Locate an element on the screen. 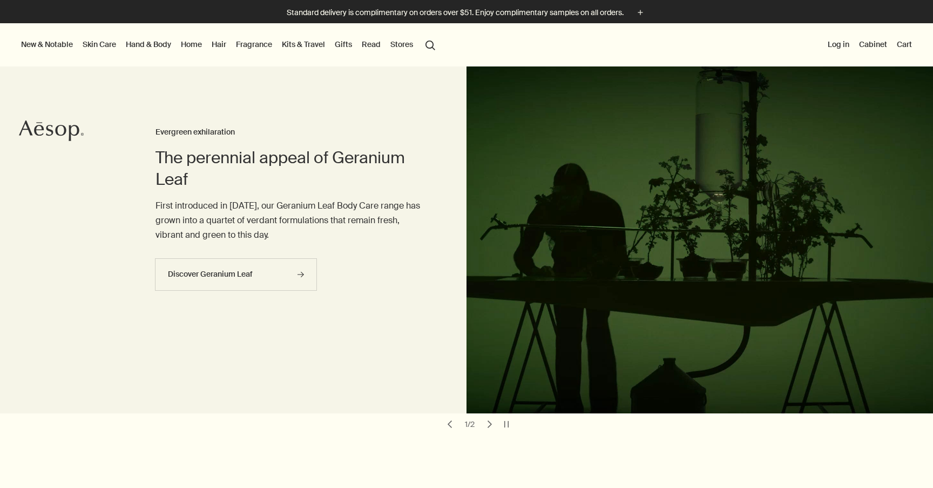 The image size is (933, 488). a: Read is located at coordinates (371, 44).